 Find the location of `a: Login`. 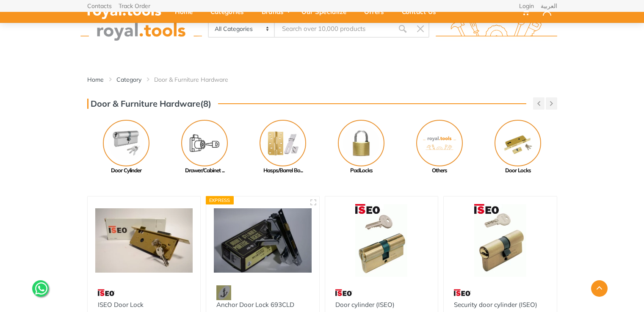

a: Login is located at coordinates (526, 6).